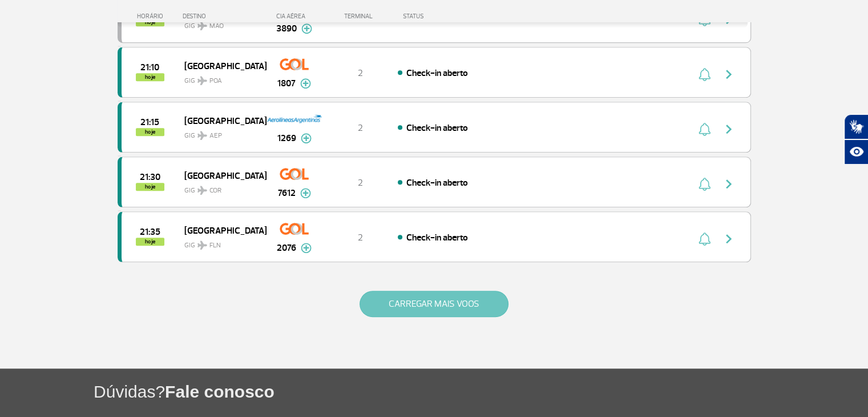  I want to click on span: 2025-09-27 21:15:00, so click(150, 122).